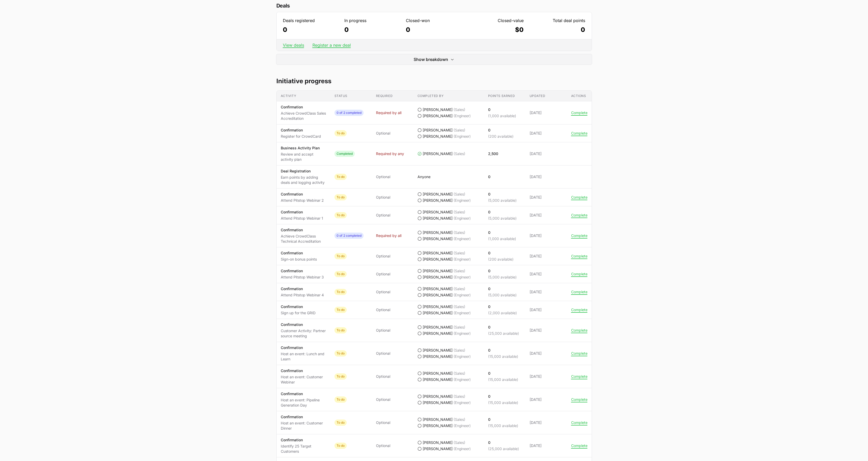 The width and height of the screenshot is (868, 461). What do you see at coordinates (372, 20) in the screenshot?
I see `dt: In progress` at bounding box center [372, 20].